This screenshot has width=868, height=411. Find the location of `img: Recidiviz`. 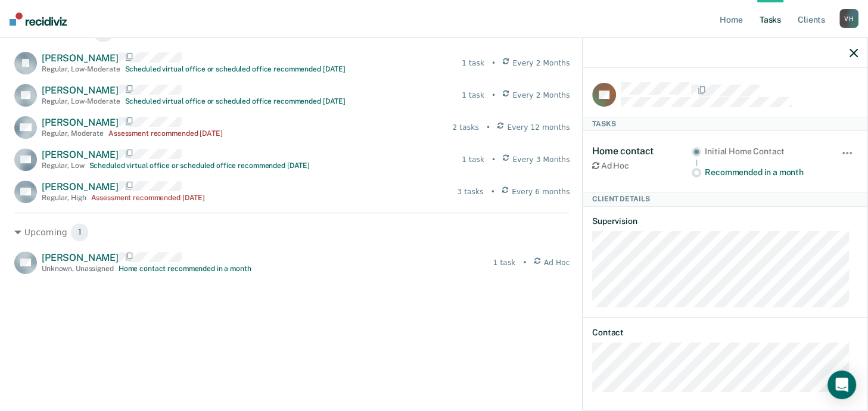

img: Recidiviz is located at coordinates (38, 19).